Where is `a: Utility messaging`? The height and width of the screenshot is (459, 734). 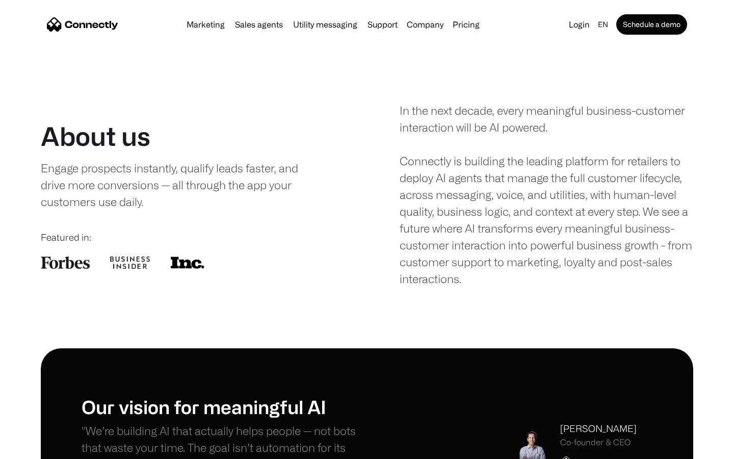
a: Utility messaging is located at coordinates (325, 24).